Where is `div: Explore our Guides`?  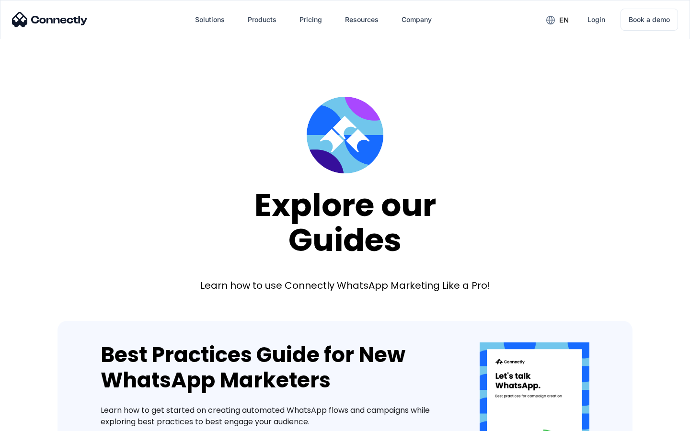
div: Explore our Guides is located at coordinates (345, 222).